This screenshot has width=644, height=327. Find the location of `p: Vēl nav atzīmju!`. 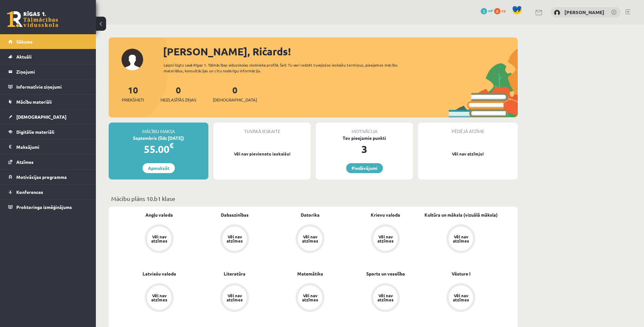

p: Vēl nav atzīmju! is located at coordinates (468, 154).